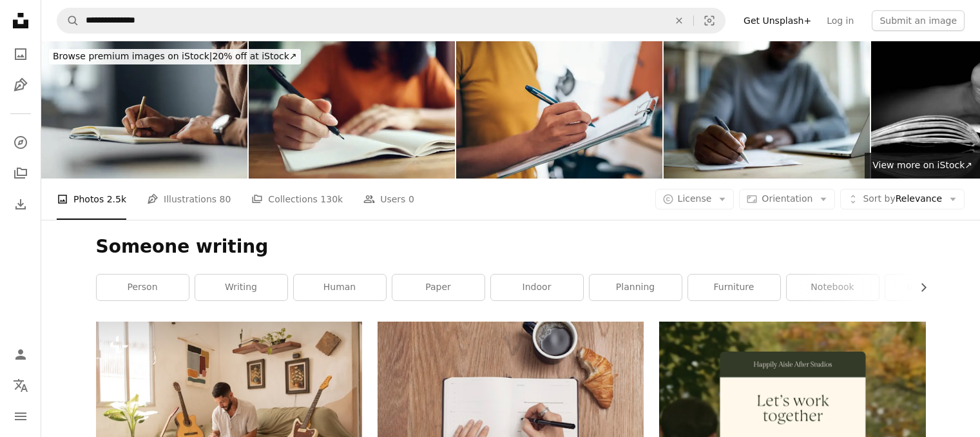 The height and width of the screenshot is (437, 980). I want to click on a: furniture, so click(734, 287).